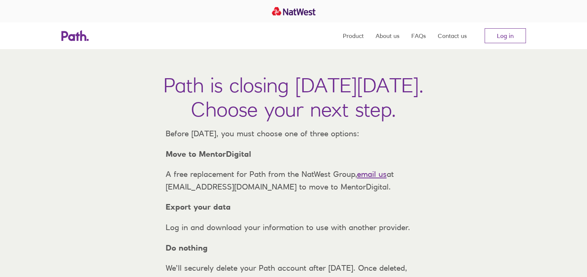 The width and height of the screenshot is (587, 277). What do you see at coordinates (198, 206) in the screenshot?
I see `strong: Export your data` at bounding box center [198, 206].